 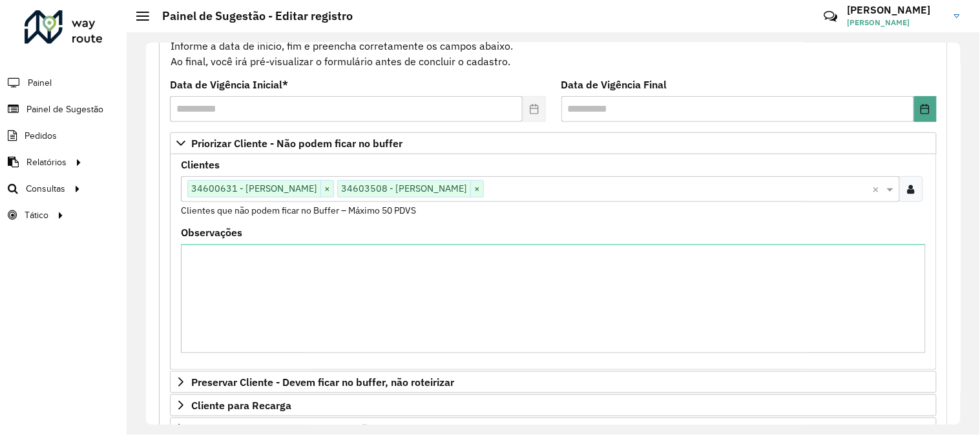 I want to click on div: Informe a data de inicio, fim e preencha corretamente os campos abaixo. Ao final, você irá pré-vi..., so click(x=553, y=46).